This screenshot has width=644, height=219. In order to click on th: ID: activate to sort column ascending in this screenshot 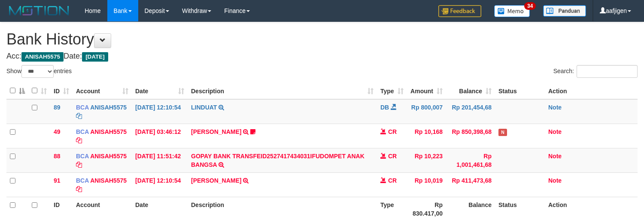, I will do `click(61, 91)`.